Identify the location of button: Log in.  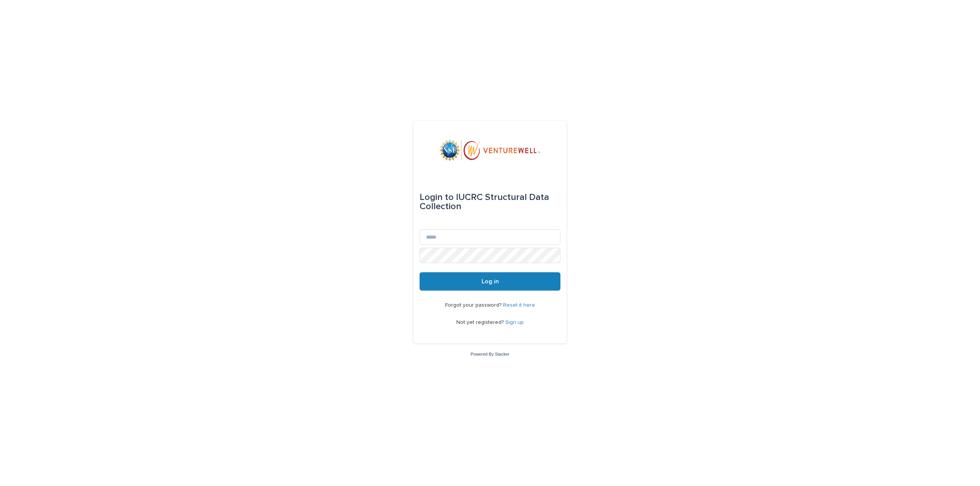
(490, 282).